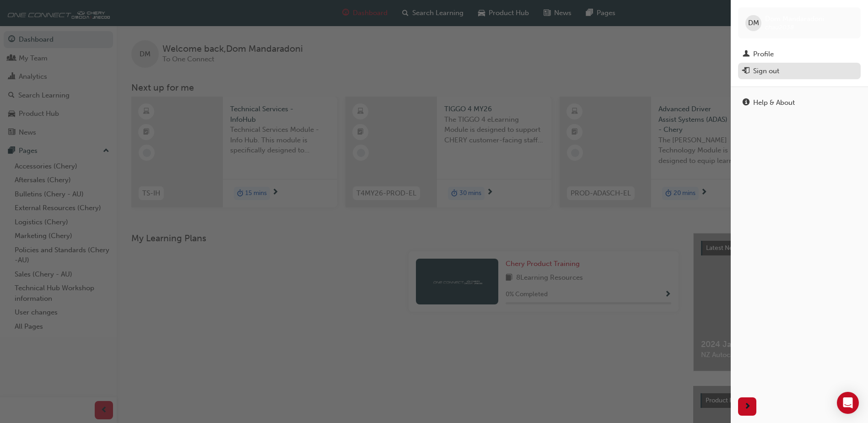 This screenshot has height=423, width=868. Describe the element at coordinates (848, 403) in the screenshot. I see `div: Open Intercom Messenger` at that location.